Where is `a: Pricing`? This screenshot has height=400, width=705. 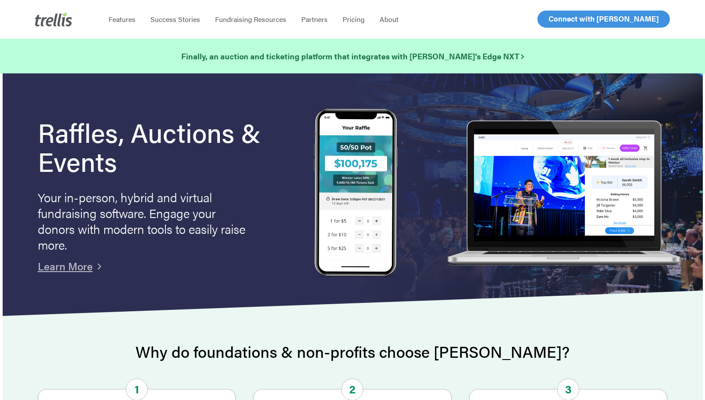 a: Pricing is located at coordinates (353, 19).